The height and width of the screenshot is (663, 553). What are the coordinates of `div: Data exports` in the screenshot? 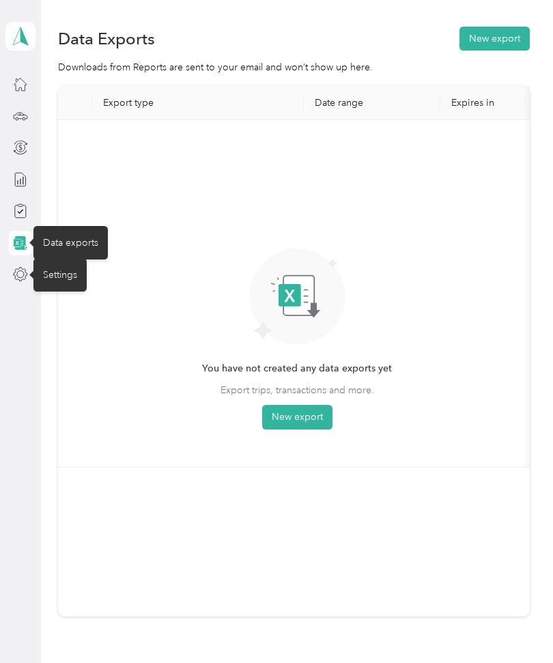 It's located at (70, 242).